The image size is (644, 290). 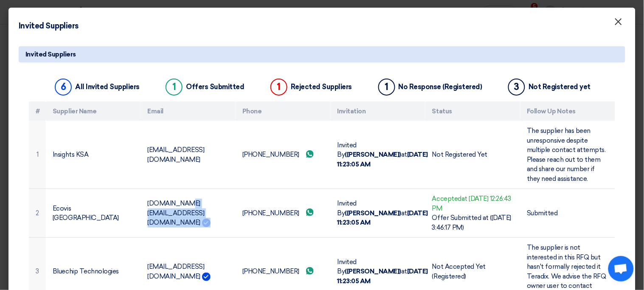 I want to click on span: The supplier has been unresponsive despite multiple contact attempts. Please reach out to them an..., so click(x=566, y=155).